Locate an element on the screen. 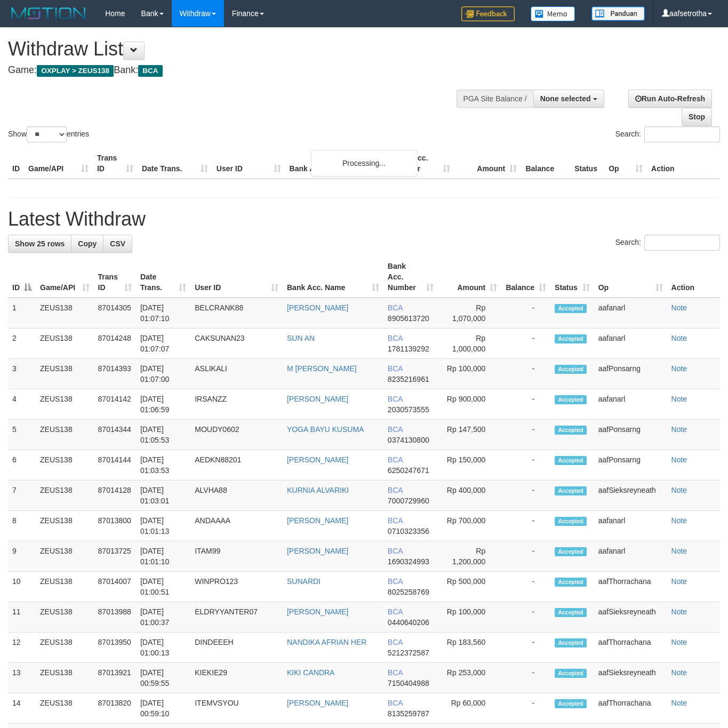 The image size is (728, 728). span: Copy 1781139292 to clipboard is located at coordinates (409, 349).